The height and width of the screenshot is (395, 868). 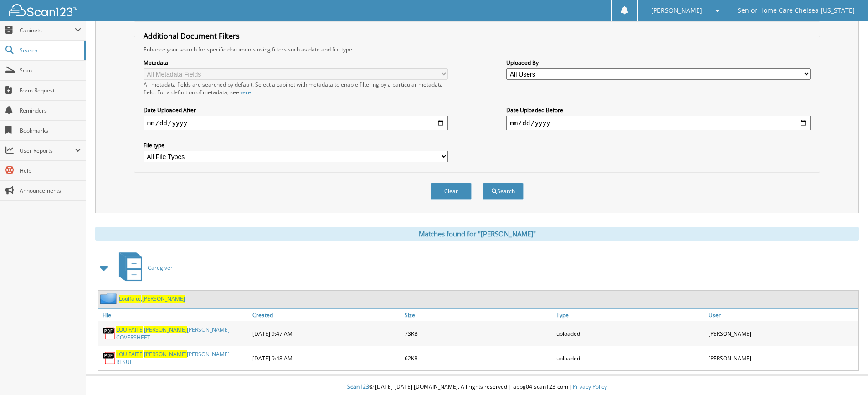 What do you see at coordinates (174, 315) in the screenshot?
I see `a: File` at bounding box center [174, 315].